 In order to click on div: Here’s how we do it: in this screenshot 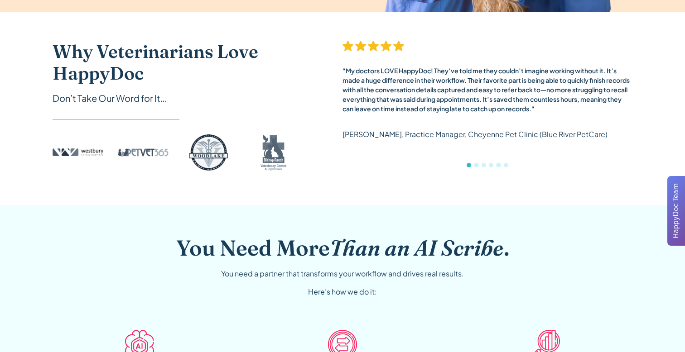, I will do `click(343, 292)`.